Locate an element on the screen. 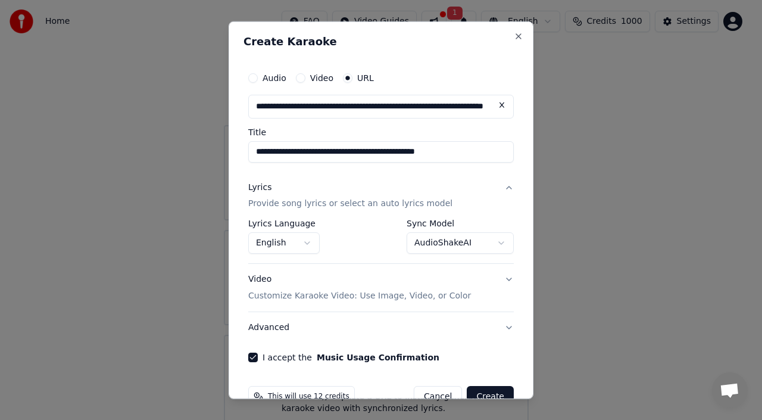 The height and width of the screenshot is (420, 762). label: I accept the is located at coordinates (351, 357).